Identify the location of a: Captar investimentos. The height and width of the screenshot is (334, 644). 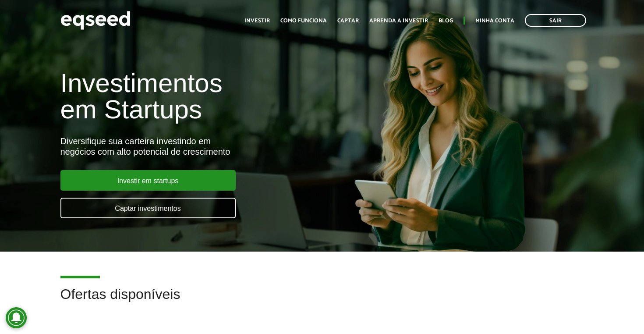
(148, 208).